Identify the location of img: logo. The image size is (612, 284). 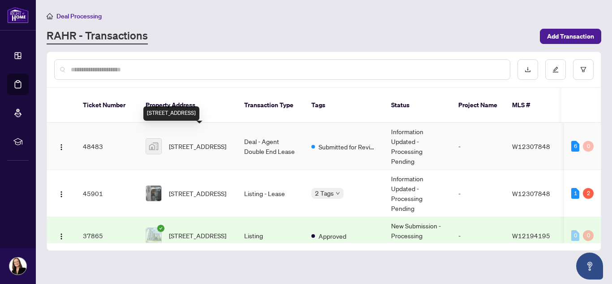
(18, 15).